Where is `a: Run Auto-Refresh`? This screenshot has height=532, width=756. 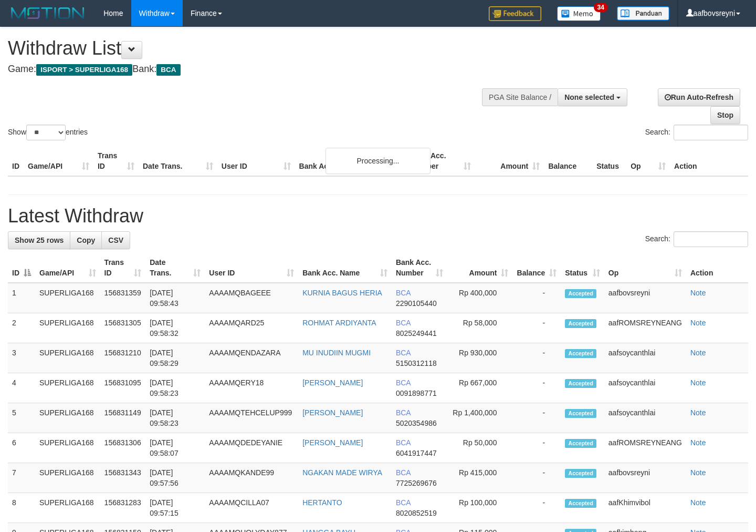 a: Run Auto-Refresh is located at coordinates (699, 98).